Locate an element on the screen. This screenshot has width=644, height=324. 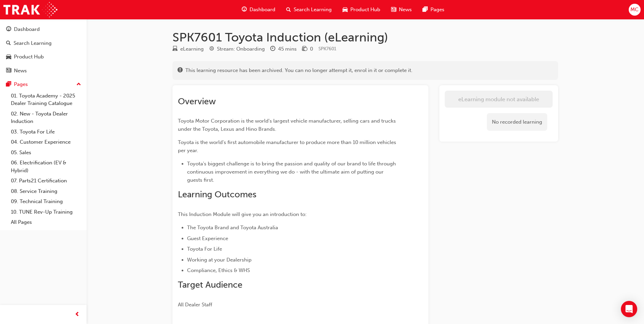
a: 05. Sales is located at coordinates (46, 152).